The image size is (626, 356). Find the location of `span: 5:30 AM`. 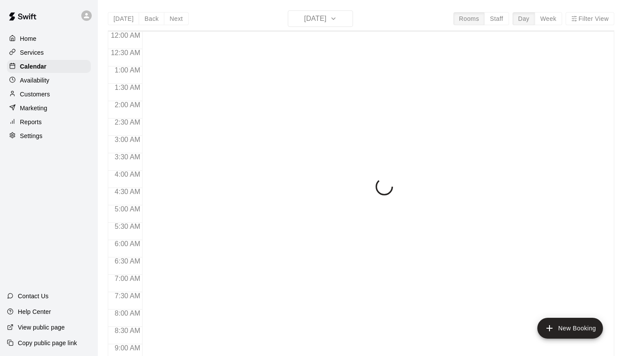

span: 5:30 AM is located at coordinates (127, 226).